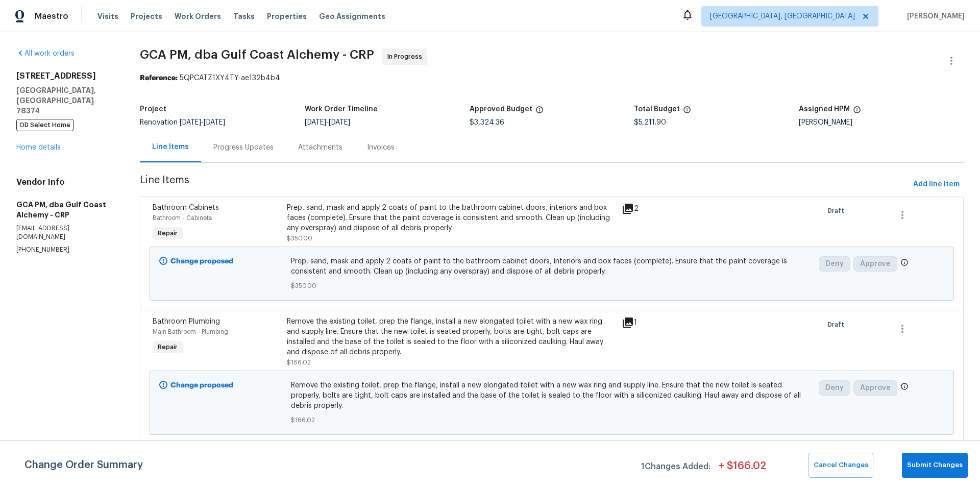 This screenshot has height=489, width=980. Describe the element at coordinates (186, 208) in the screenshot. I see `span: Bathroom Cabinets` at that location.